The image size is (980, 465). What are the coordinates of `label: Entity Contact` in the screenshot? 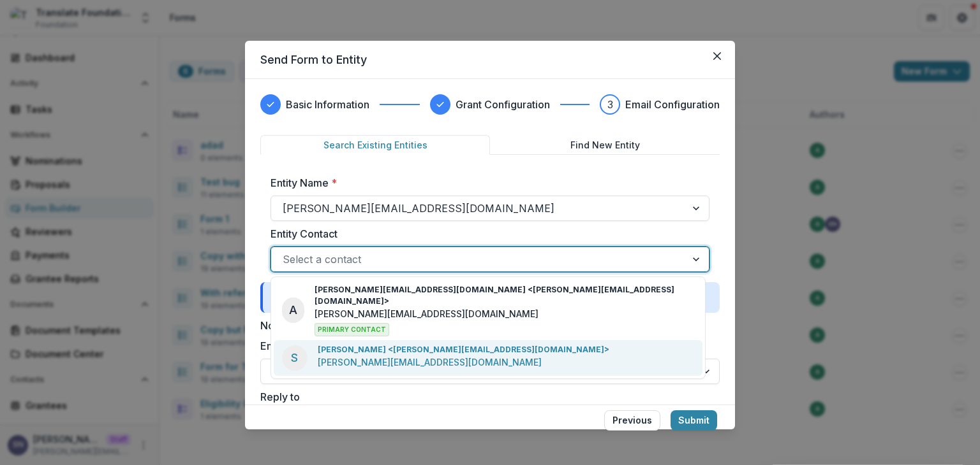 It's located at (486, 234).